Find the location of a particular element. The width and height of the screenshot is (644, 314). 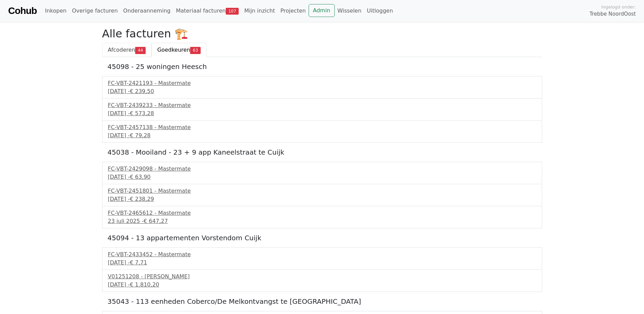

div: FC-VBT-2457138 - Mastermate is located at coordinates (322, 127).